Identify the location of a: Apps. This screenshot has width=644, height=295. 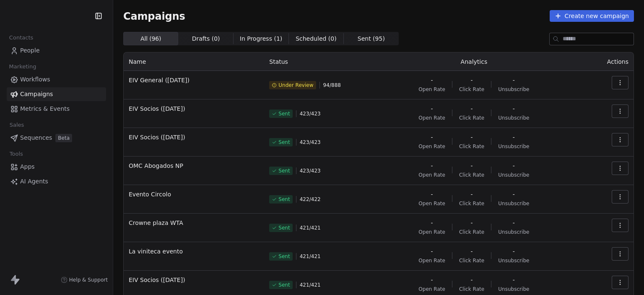
(56, 166).